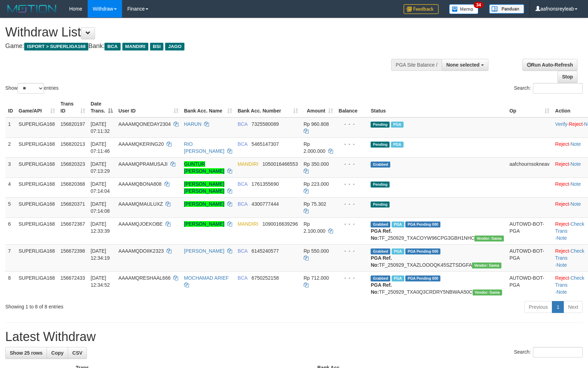  I want to click on span: AAAAMQRESHAAL666, so click(144, 278).